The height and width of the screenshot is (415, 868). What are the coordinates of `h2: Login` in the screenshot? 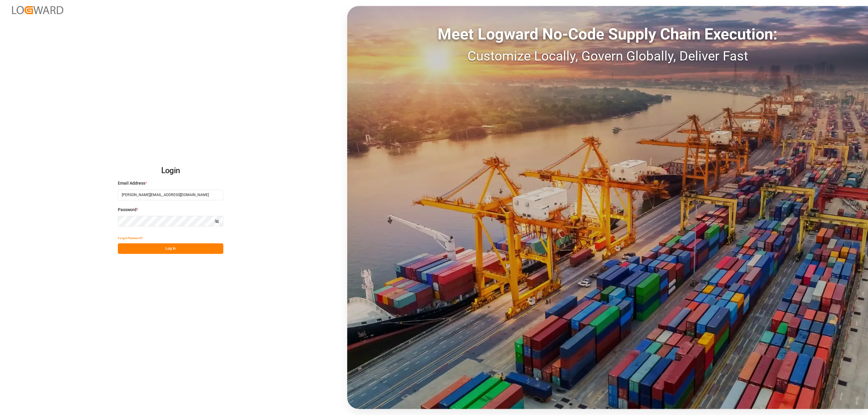 It's located at (171, 171).